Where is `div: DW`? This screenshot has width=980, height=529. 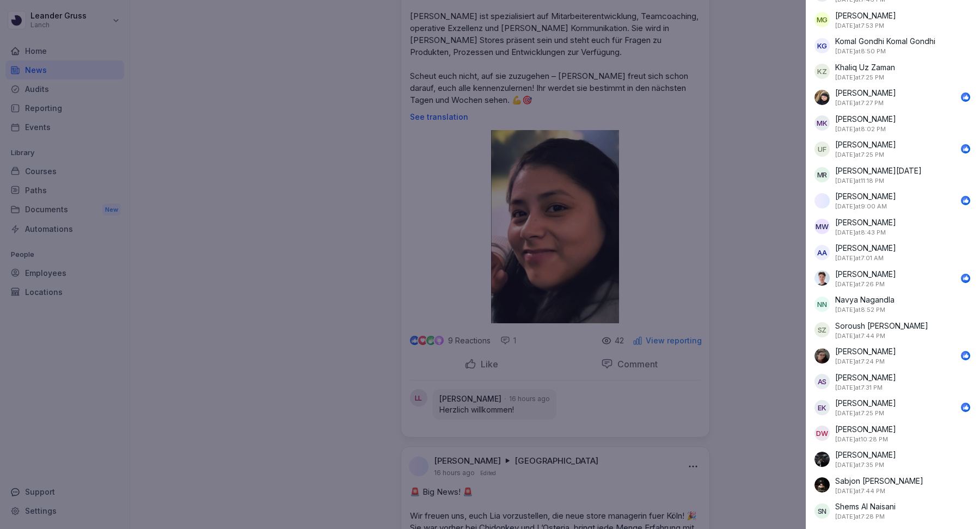
div: DW is located at coordinates (822, 433).